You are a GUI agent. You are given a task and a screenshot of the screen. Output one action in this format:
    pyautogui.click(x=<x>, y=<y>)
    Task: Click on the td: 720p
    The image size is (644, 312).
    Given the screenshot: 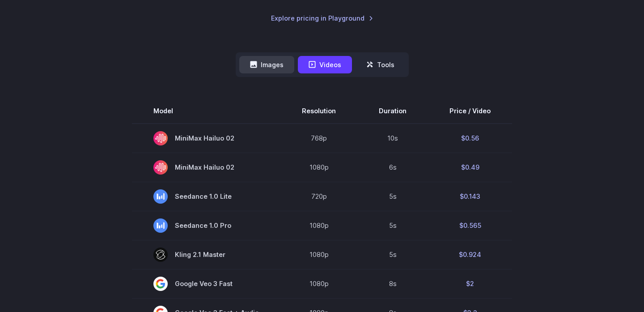 What is the action you would take?
    pyautogui.click(x=319, y=196)
    